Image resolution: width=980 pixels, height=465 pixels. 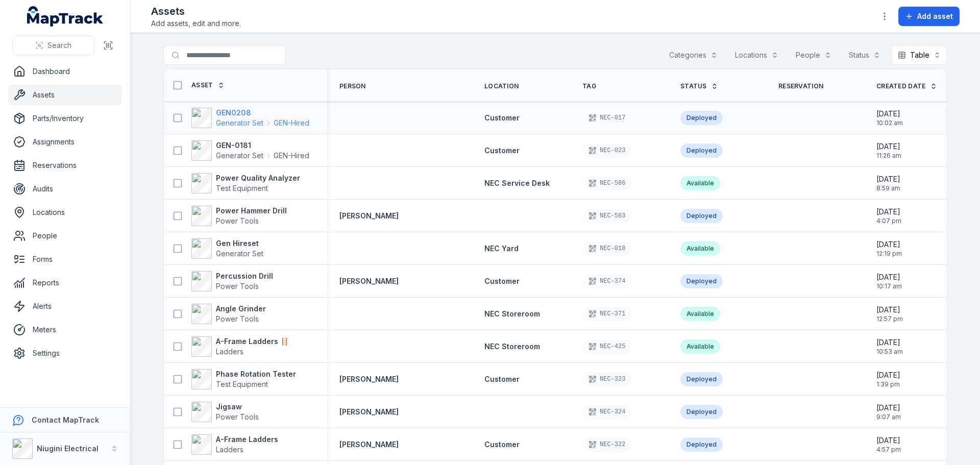 I want to click on span: 1:39 pm, so click(x=889, y=384).